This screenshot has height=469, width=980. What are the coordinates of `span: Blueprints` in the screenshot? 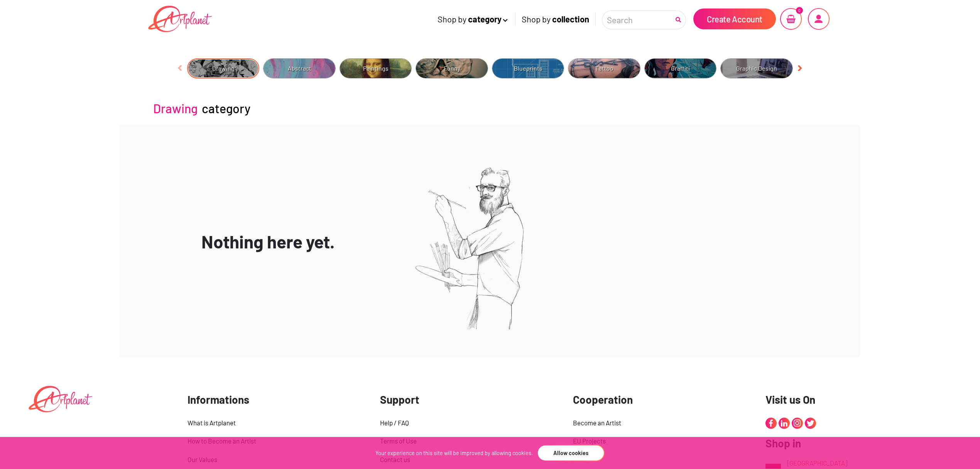 It's located at (528, 68).